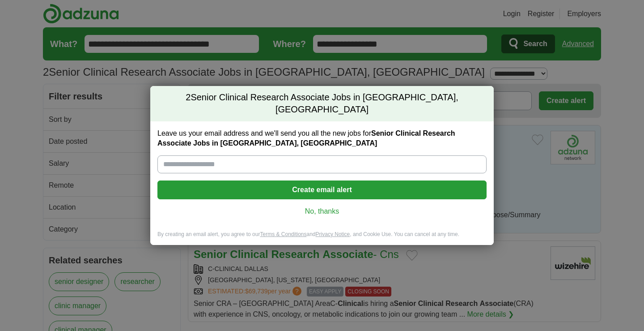 This screenshot has width=644, height=331. Describe the element at coordinates (283, 234) in the screenshot. I see `a: Terms & Conditions` at that location.